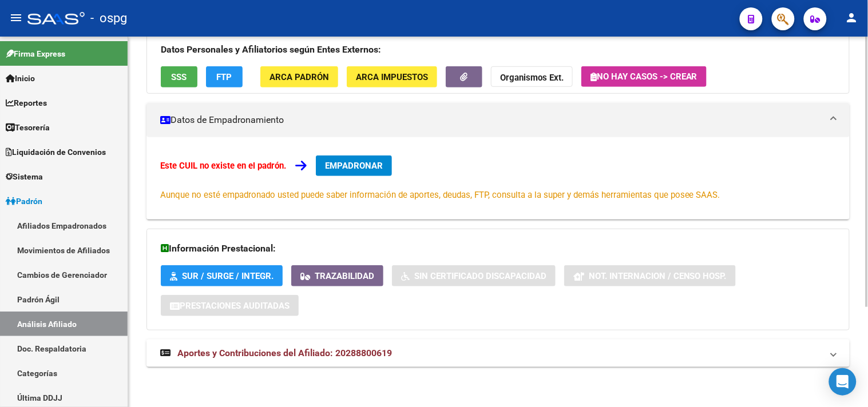 The height and width of the screenshot is (407, 868). What do you see at coordinates (344, 276) in the screenshot?
I see `span: Trazabilidad` at bounding box center [344, 276].